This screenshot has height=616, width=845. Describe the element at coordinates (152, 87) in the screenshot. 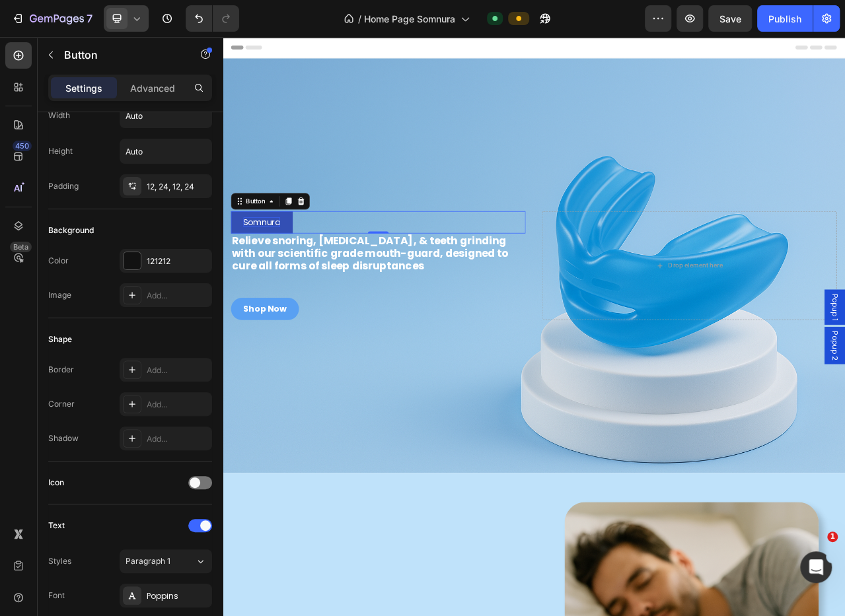

I see `p: Advanced` at that location.